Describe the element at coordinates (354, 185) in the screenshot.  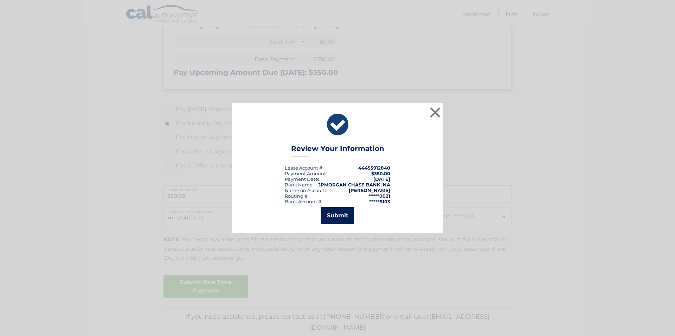
I see `strong: JPMORGAN CHASE BANK, NA` at that location.